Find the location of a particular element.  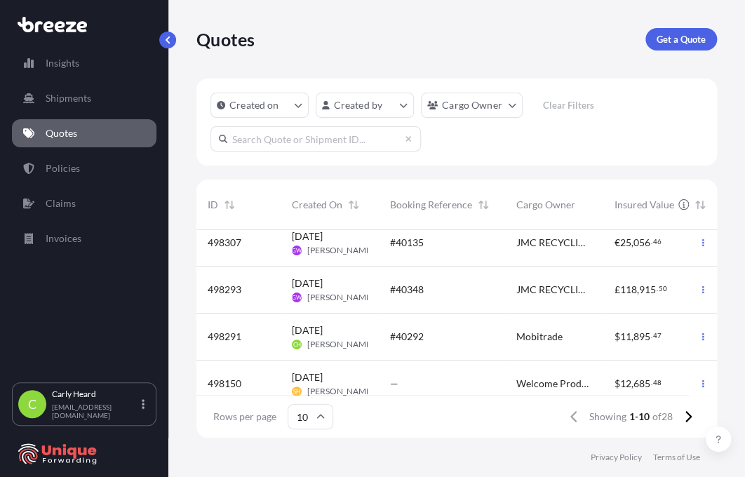

span: Welcome Products LTD is located at coordinates (554, 384).